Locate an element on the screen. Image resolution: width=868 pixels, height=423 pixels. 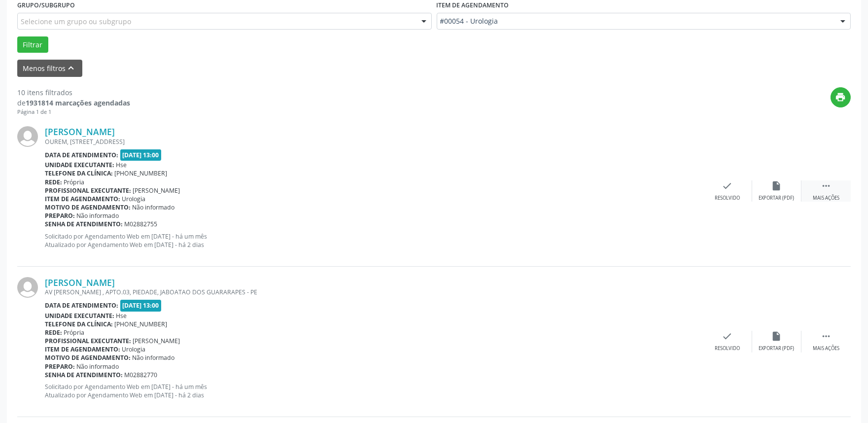
span: M02882770 is located at coordinates (141, 374).